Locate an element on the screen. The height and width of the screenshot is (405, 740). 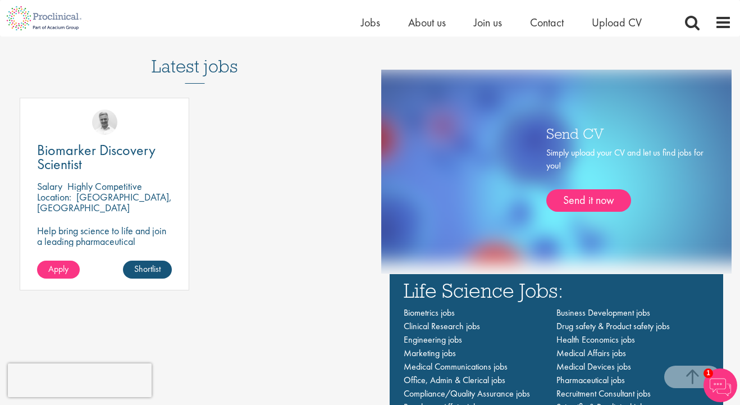
a: Contact is located at coordinates (547, 22).